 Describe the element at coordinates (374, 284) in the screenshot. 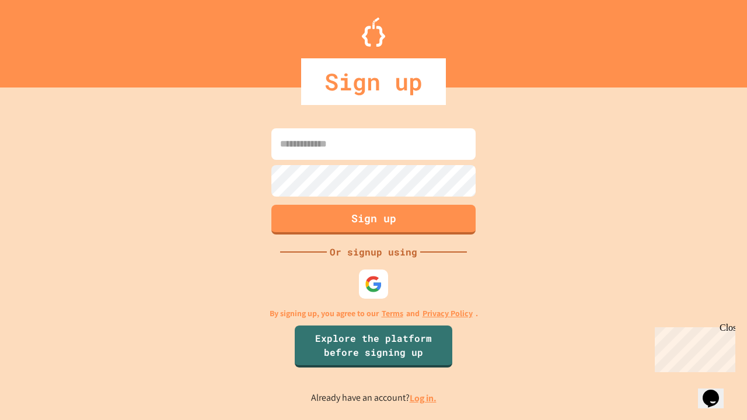

I see `img: google-icon.svg` at that location.